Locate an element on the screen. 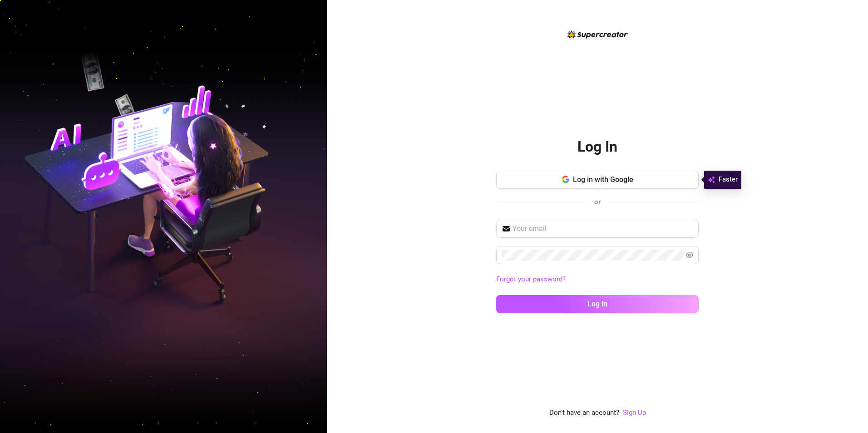  span: eye-invisible is located at coordinates (690, 255).